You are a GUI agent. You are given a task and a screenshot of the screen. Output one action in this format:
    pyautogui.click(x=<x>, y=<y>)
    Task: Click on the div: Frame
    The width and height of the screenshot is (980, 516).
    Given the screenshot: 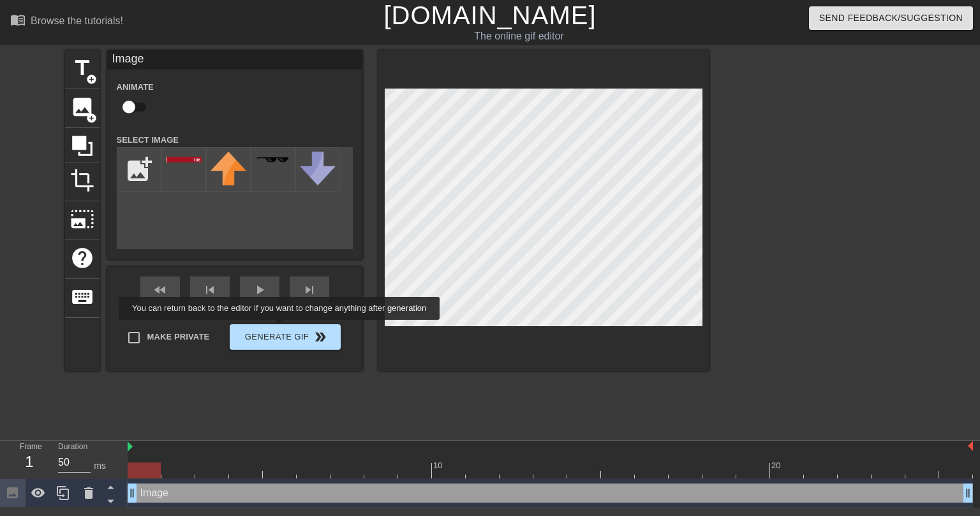 What is the action you would take?
    pyautogui.click(x=29, y=459)
    